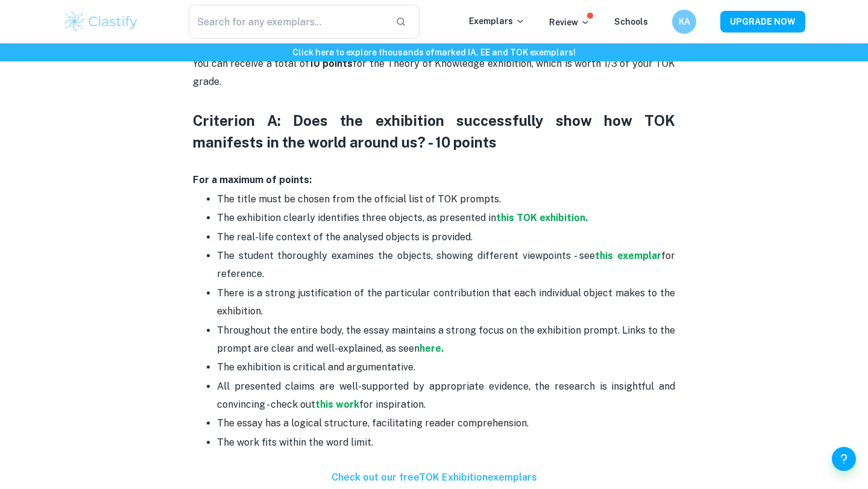 This screenshot has height=489, width=868. What do you see at coordinates (331, 63) in the screenshot?
I see `strong: 10 points` at bounding box center [331, 63].